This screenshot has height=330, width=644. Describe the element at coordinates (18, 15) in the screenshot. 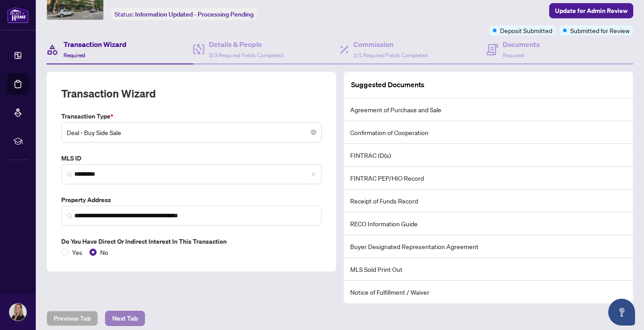

I see `img: logo` at that location.